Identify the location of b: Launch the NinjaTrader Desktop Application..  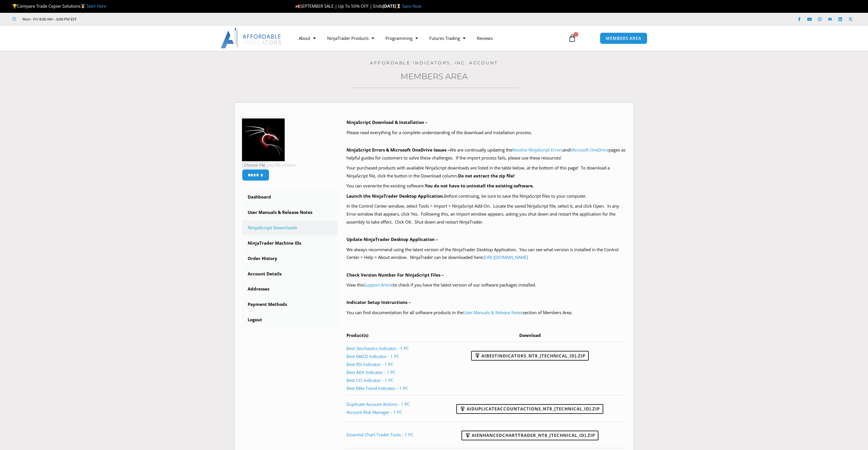
(395, 196).